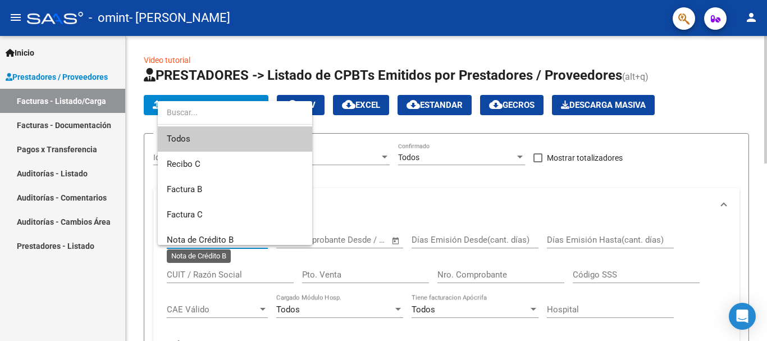 The height and width of the screenshot is (341, 767). What do you see at coordinates (185, 214) in the screenshot?
I see `span: Factura C` at bounding box center [185, 214].